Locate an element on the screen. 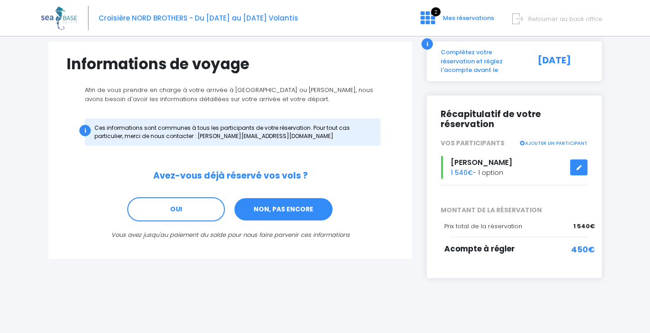  div: Ces informations sont communes à tous les participants de votre réservation. Pour tout cas partic... is located at coordinates (232, 132).